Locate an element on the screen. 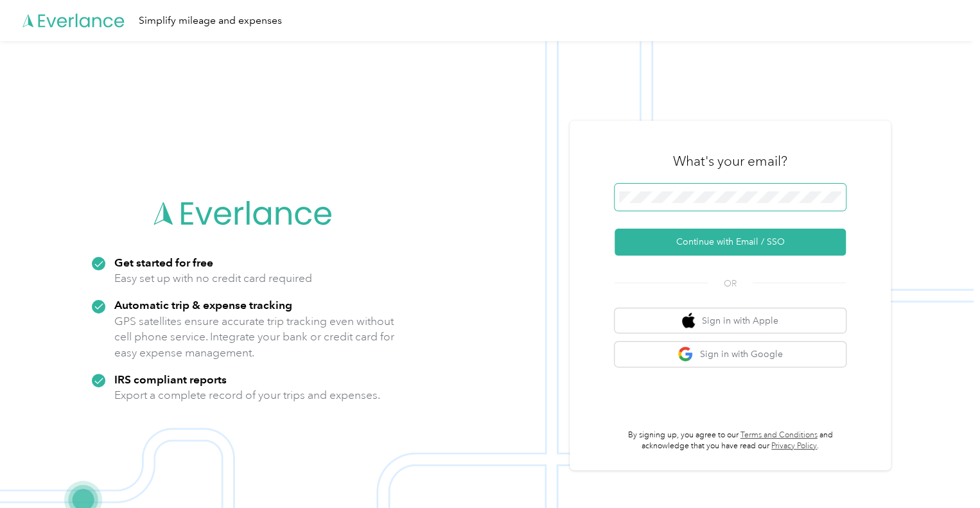 This screenshot has height=508, width=980. strong: Automatic trip & expense tracking is located at coordinates (203, 304).